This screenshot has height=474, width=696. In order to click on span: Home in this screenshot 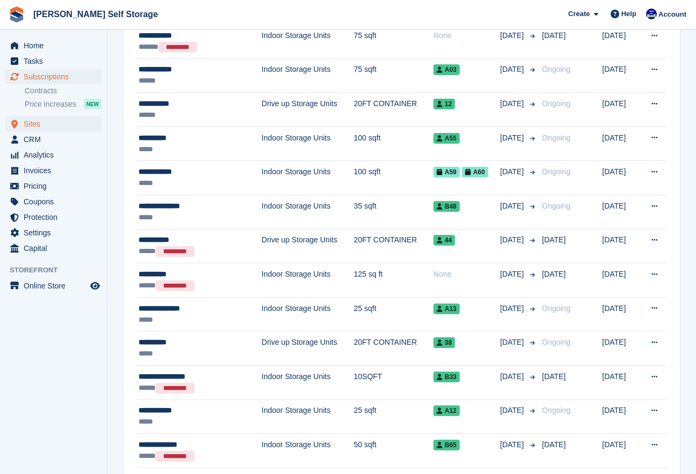, I will do `click(56, 46)`.